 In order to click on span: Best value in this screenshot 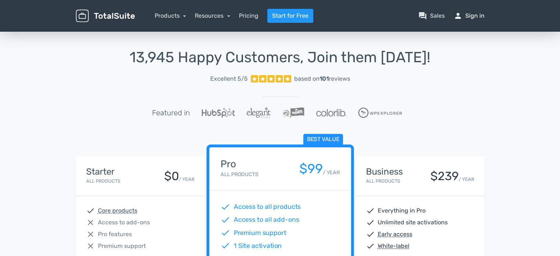, I will do `click(323, 139)`.